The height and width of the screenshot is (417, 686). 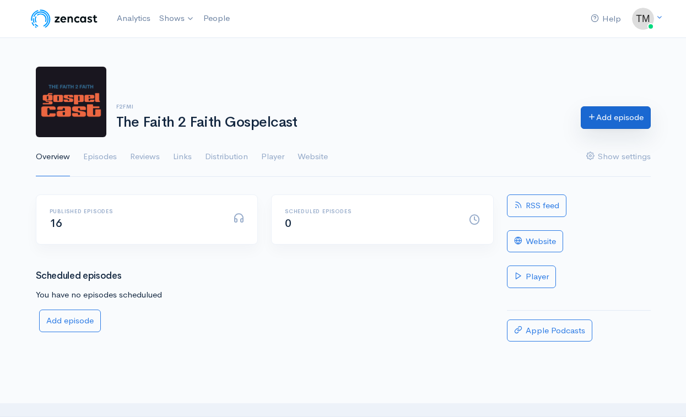 I want to click on a: Show settings, so click(x=618, y=157).